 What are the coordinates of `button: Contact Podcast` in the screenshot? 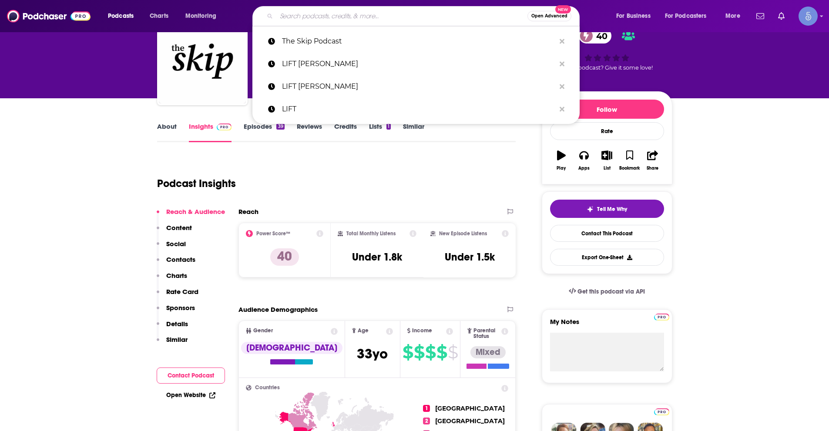 It's located at (191, 375).